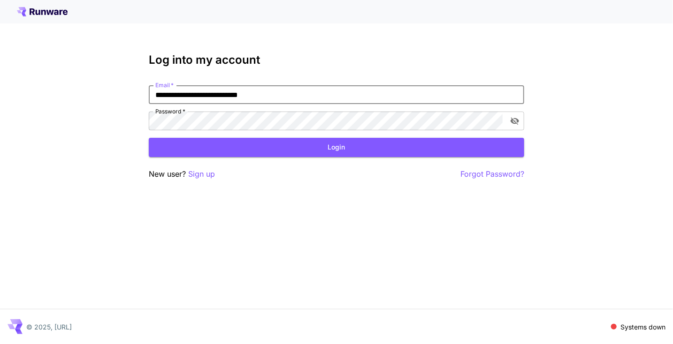 The image size is (673, 344). What do you see at coordinates (164, 85) in the screenshot?
I see `label: Email` at bounding box center [164, 85].